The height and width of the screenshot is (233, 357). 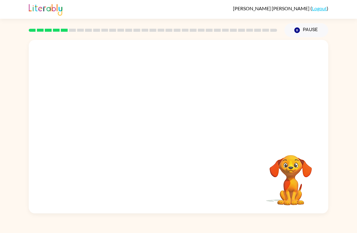 I want to click on a: Logout, so click(x=319, y=8).